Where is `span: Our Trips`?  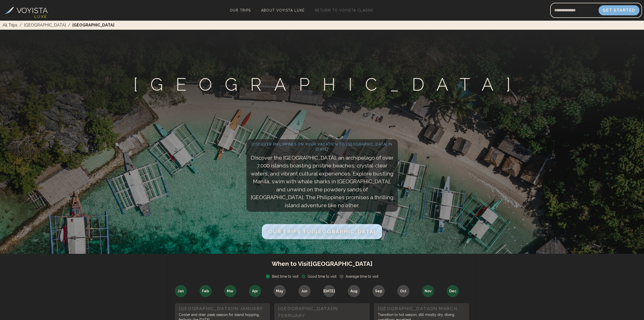 span: Our Trips is located at coordinates (241, 10).